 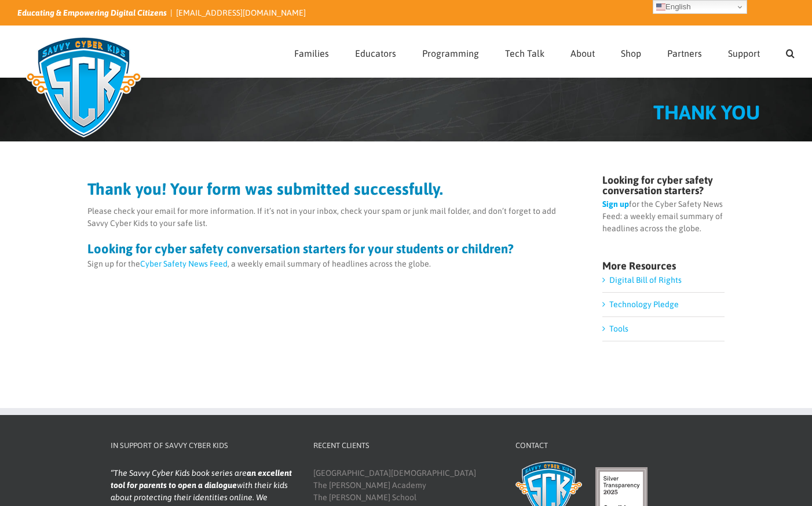 What do you see at coordinates (203, 445) in the screenshot?
I see `h4: In Support of Savvy Cyber Kids` at bounding box center [203, 445].